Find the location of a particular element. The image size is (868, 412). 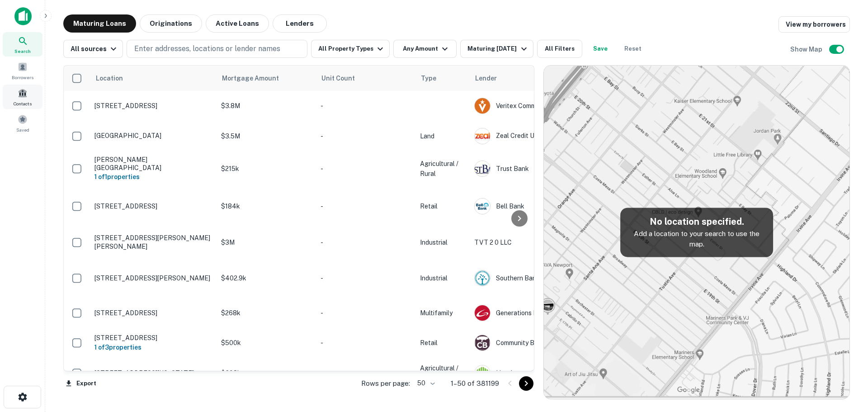

span: Contacts is located at coordinates (22, 104).